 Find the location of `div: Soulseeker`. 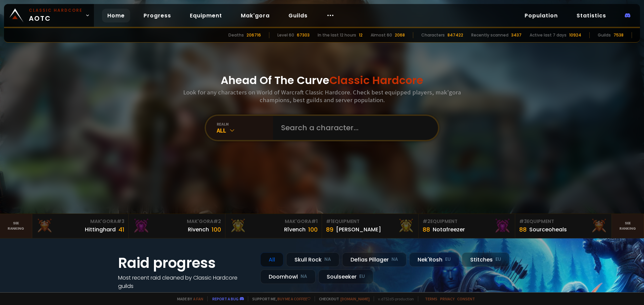

div: Soulseeker is located at coordinates (346, 276).